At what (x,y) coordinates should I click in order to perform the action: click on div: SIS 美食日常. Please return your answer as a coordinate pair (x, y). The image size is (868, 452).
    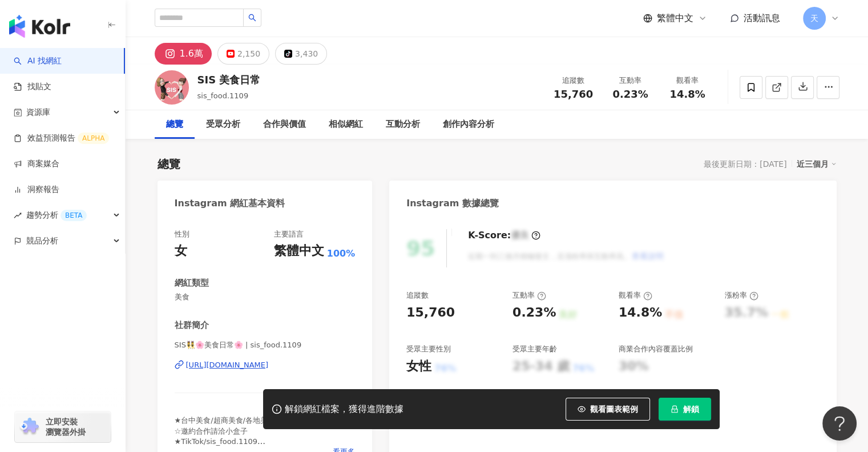
    Looking at the image, I should click on (229, 79).